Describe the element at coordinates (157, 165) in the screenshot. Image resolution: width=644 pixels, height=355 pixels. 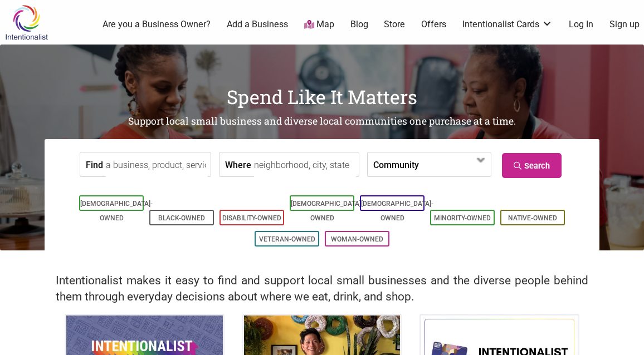
I see `input: a business, product, service` at that location.